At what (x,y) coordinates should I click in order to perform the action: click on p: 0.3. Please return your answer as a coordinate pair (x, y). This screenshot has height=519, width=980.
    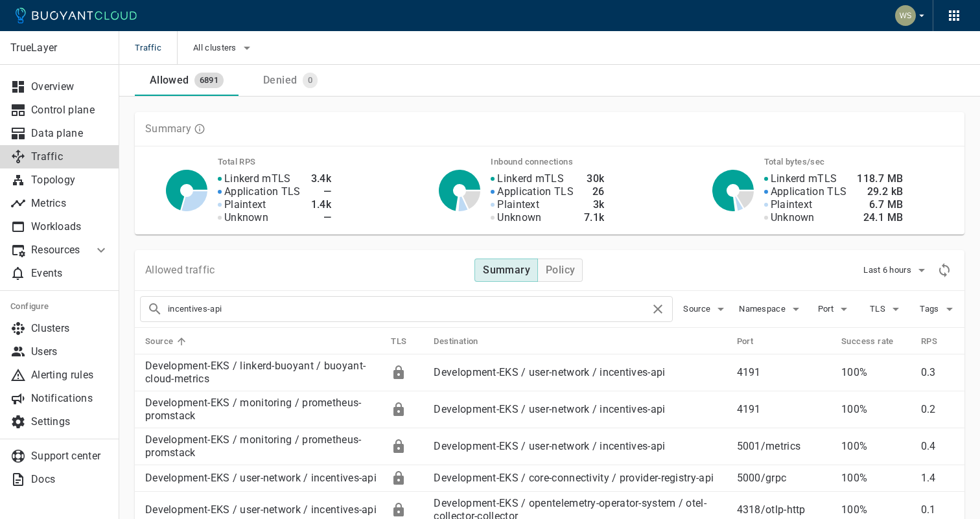
    Looking at the image, I should click on (937, 372).